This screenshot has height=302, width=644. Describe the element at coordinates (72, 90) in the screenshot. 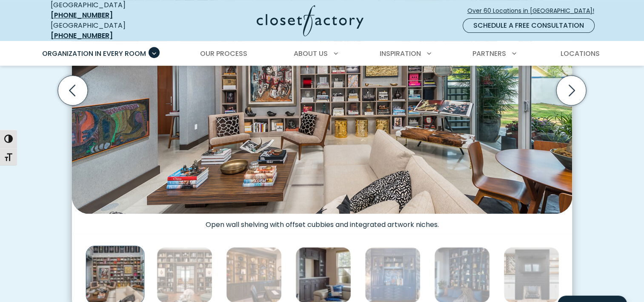

I see `button: Previous slide` at that location.